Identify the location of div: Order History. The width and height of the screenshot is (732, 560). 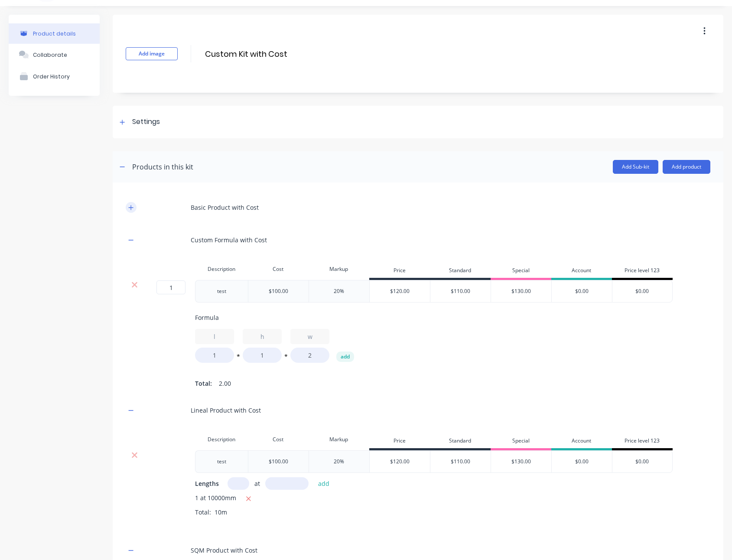
(51, 76).